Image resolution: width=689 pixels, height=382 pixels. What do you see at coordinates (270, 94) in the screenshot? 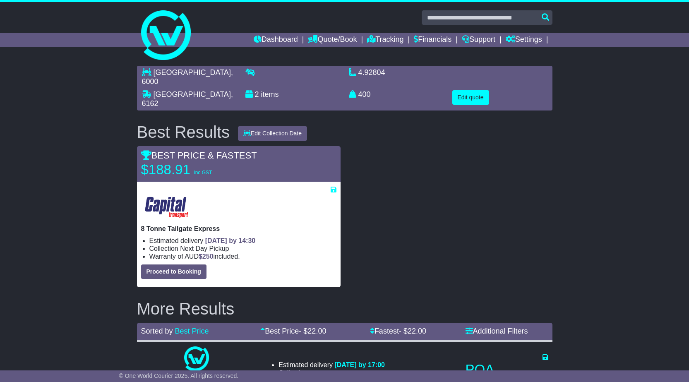
I see `span: items` at bounding box center [270, 94].